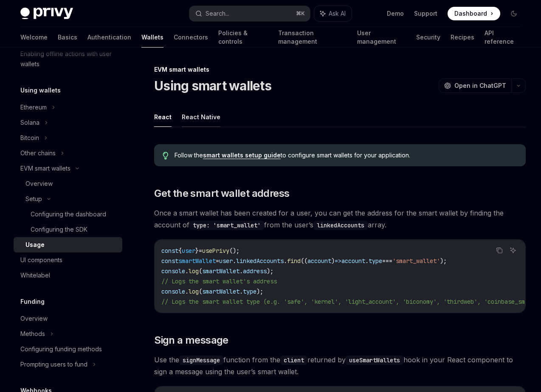 Image resolution: width=541 pixels, height=392 pixels. Describe the element at coordinates (260, 261) in the screenshot. I see `span: linkedAccounts` at that location.